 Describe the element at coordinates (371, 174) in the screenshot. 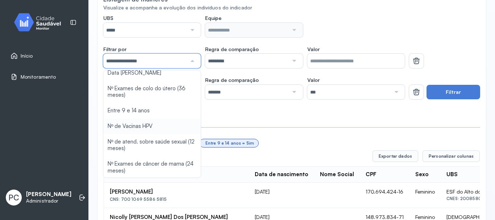

I see `div: CPF` at that location.